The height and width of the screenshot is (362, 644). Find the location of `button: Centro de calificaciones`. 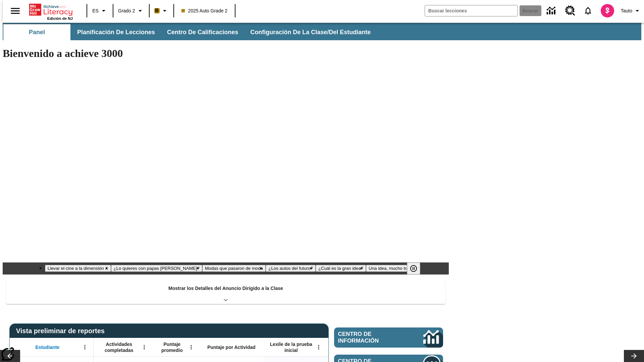

button: Centro de calificaciones is located at coordinates (202, 32).